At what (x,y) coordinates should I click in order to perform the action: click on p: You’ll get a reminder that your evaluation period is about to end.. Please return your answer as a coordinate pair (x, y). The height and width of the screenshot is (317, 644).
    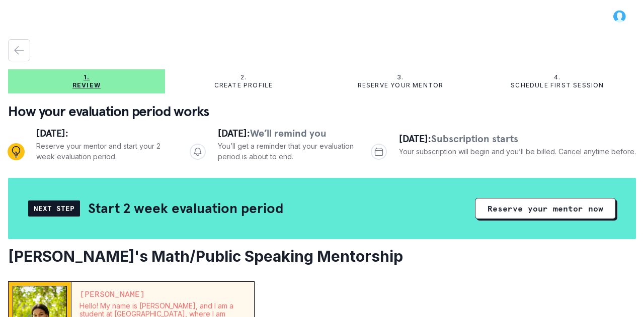
    Looking at the image, I should click on (287, 151).